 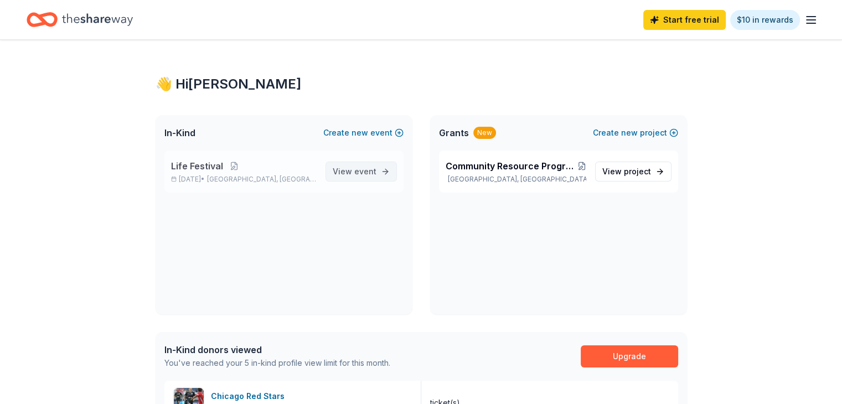 I want to click on div: New, so click(x=485, y=133).